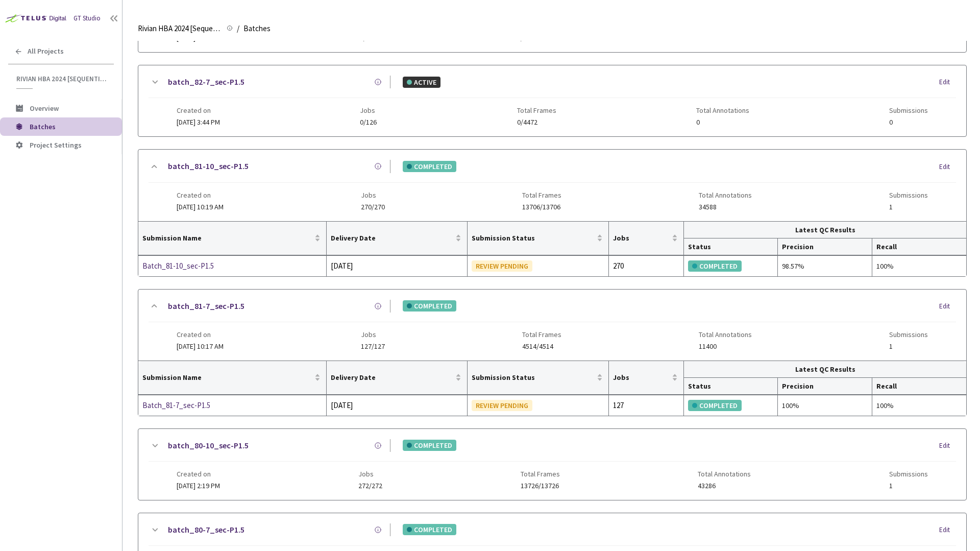 The width and height of the screenshot is (980, 551). I want to click on span: 13726/13726, so click(540, 485).